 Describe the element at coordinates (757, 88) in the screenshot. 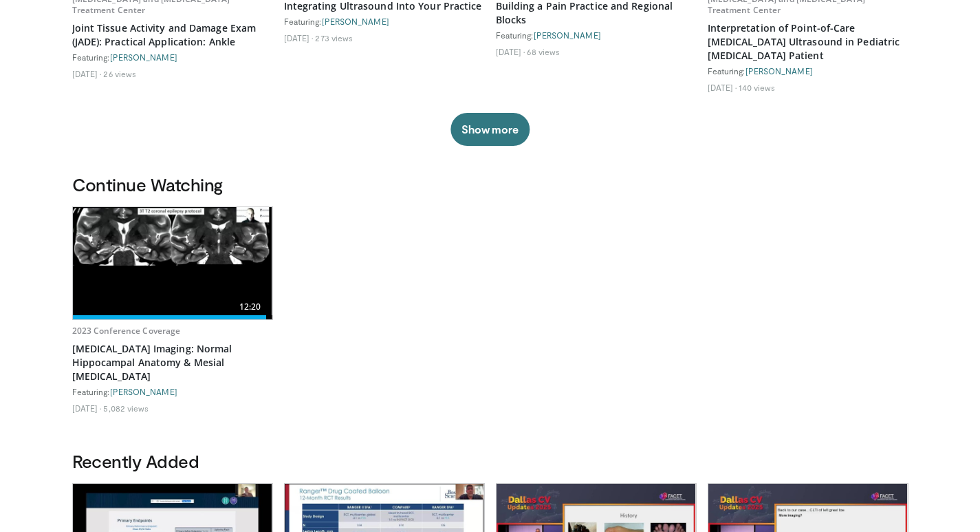

I see `li: 140 views` at that location.